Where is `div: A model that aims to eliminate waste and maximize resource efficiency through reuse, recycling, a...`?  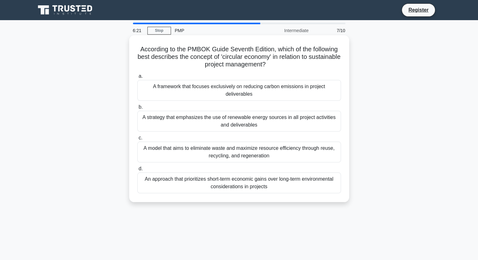
div: A model that aims to eliminate waste and maximize resource efficiency through reuse, recycling, a... is located at coordinates (239, 152).